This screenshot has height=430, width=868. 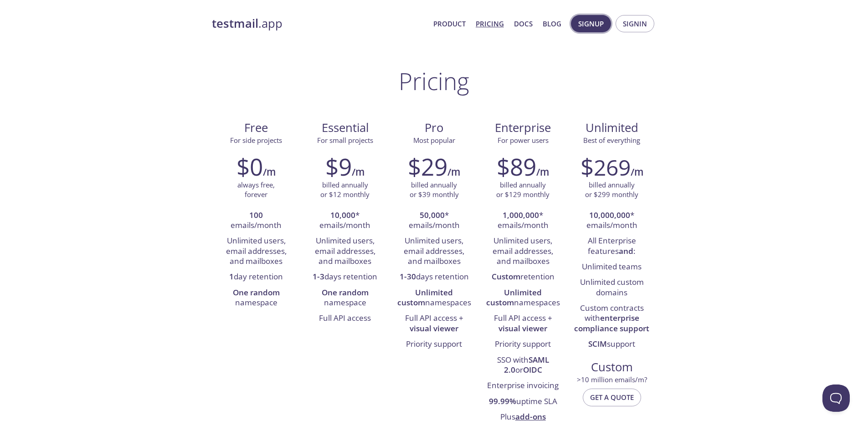 I want to click on li: Unlimited teams, so click(x=611, y=267).